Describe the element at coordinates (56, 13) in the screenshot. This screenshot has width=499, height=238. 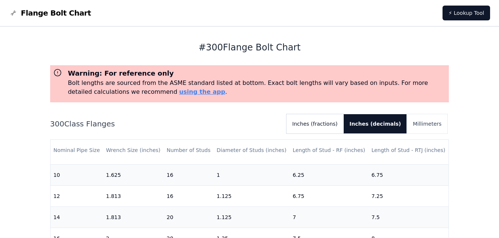
I see `span: Flange Bolt Chart` at that location.